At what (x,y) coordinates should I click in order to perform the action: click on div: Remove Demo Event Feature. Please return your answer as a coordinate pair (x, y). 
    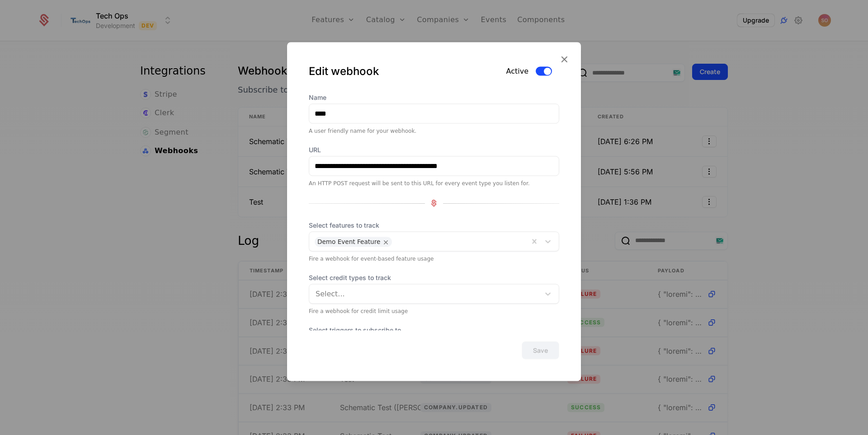
    Looking at the image, I should click on (386, 242).